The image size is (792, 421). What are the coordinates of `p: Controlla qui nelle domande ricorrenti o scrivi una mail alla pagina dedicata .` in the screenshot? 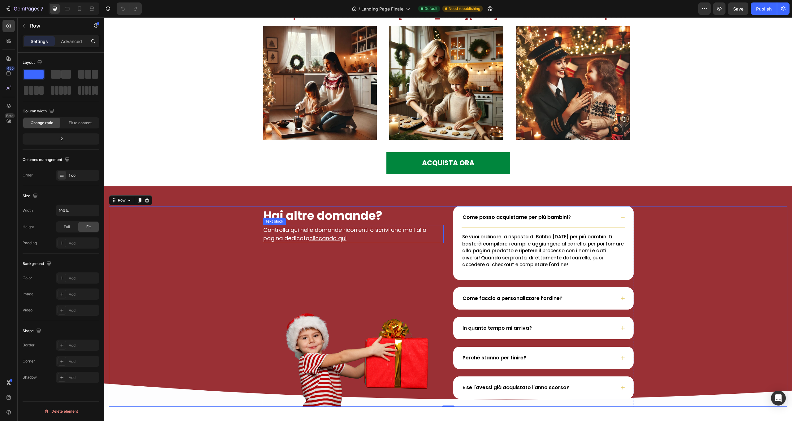 It's located at (249, 217).